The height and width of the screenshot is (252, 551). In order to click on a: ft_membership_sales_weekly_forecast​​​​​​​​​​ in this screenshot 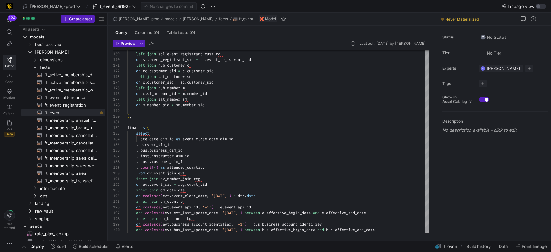, I will do `click(63, 166)`.